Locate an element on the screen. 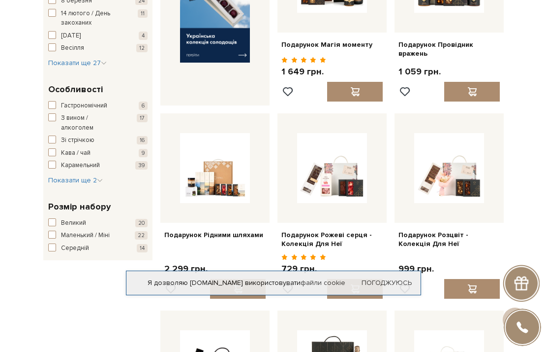 The image size is (547, 352). a: Подарунок Рожеві серця - Колекція Для Неї is located at coordinates (332, 239).